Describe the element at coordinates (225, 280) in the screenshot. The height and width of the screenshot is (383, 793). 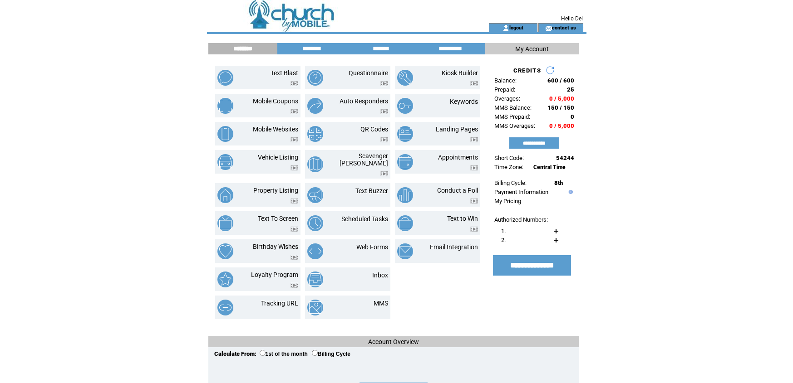
I see `img: loyalty-program.png` at that location.